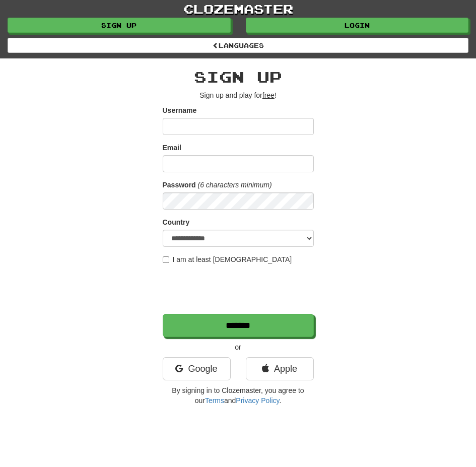  Describe the element at coordinates (280, 369) in the screenshot. I see `a: Apple` at that location.